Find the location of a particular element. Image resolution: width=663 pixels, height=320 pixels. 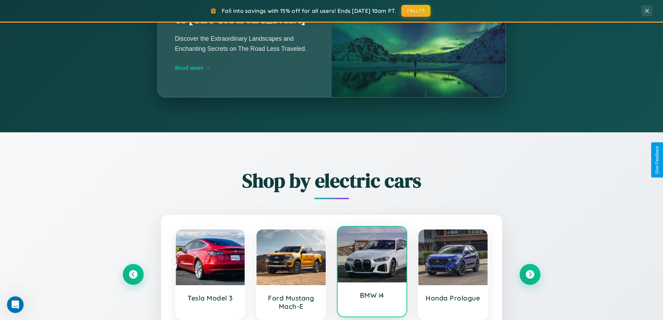

p: Discover the Extraordinary Landscapes and Enchanting Secrets on The Road Less Traveled. is located at coordinates (245, 44).